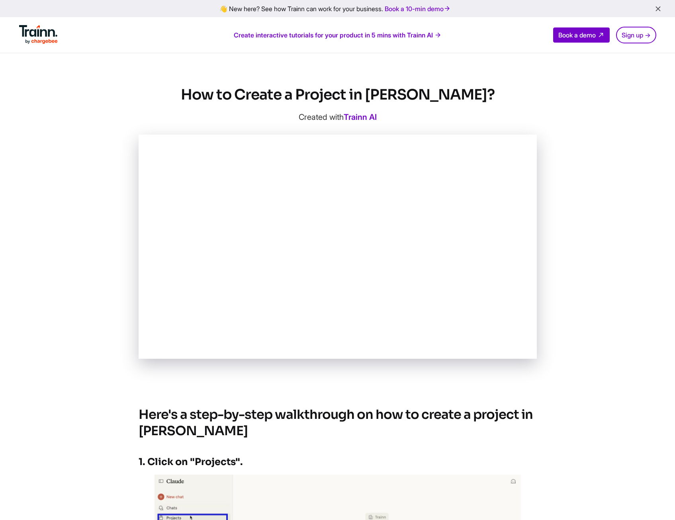  Describe the element at coordinates (338, 462) in the screenshot. I see `h3: 1. Click on "Projects".` at that location.